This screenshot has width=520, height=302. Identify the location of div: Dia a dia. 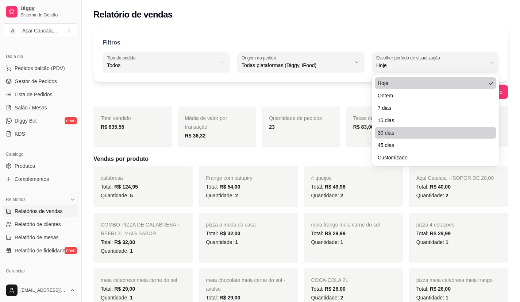
(41, 57).